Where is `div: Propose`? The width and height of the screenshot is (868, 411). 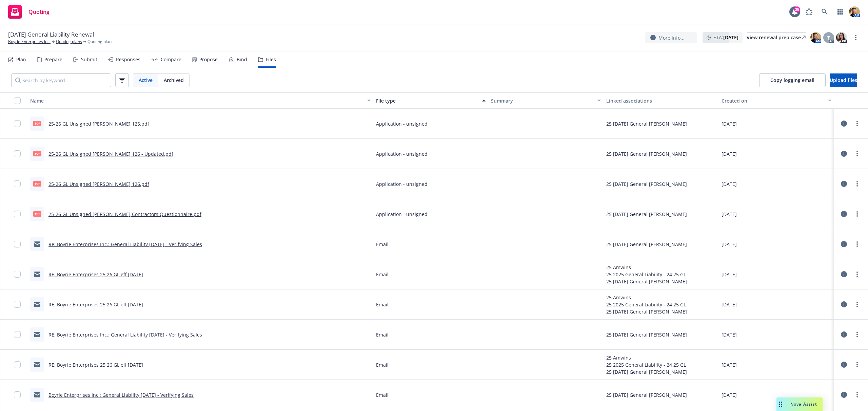 div: Propose is located at coordinates (208, 60).